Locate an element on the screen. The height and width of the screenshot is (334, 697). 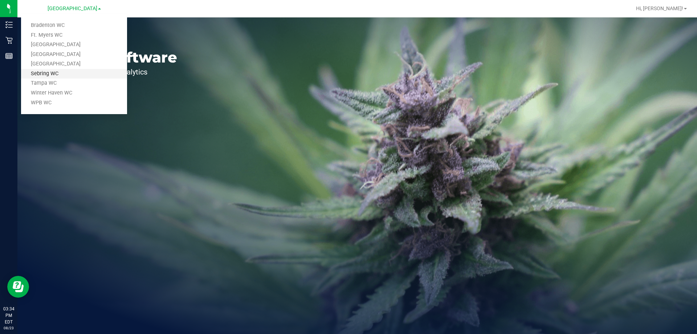
a: Winter Haven WC is located at coordinates (74, 93).